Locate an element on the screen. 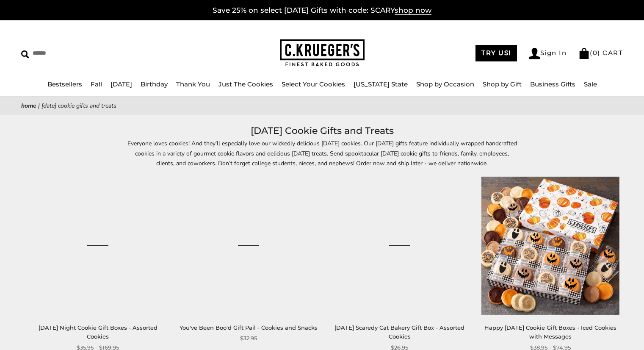 The height and width of the screenshot is (350, 644). a: Halloween Scaredy Cat Bakery Gift Box - Assorted Cookies is located at coordinates (400, 246).